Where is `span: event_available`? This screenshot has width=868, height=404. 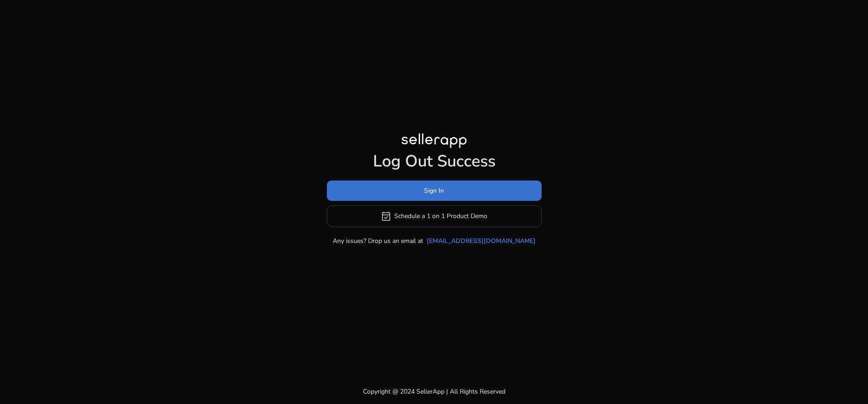 span: event_available is located at coordinates (386, 216).